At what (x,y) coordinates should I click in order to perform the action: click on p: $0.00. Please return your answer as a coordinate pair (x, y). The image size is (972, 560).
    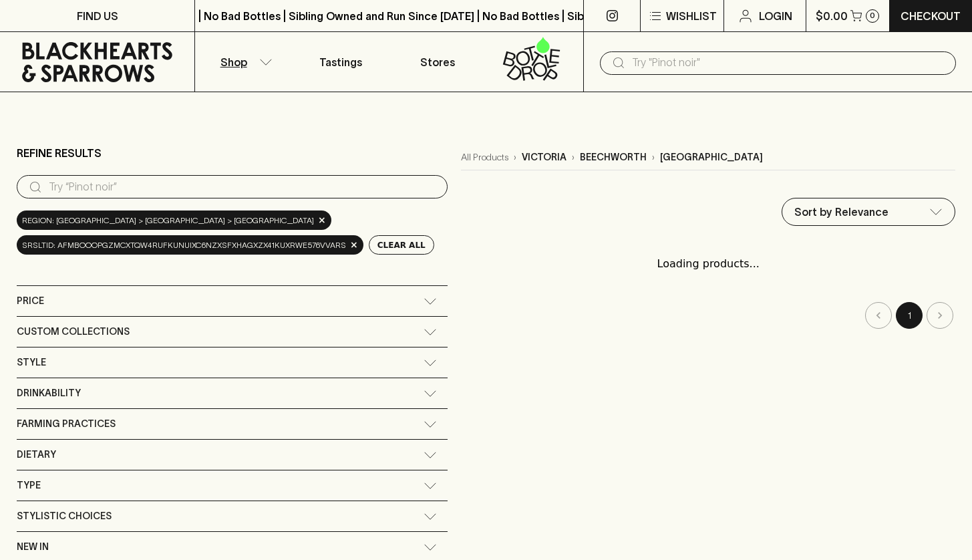
    Looking at the image, I should click on (832, 16).